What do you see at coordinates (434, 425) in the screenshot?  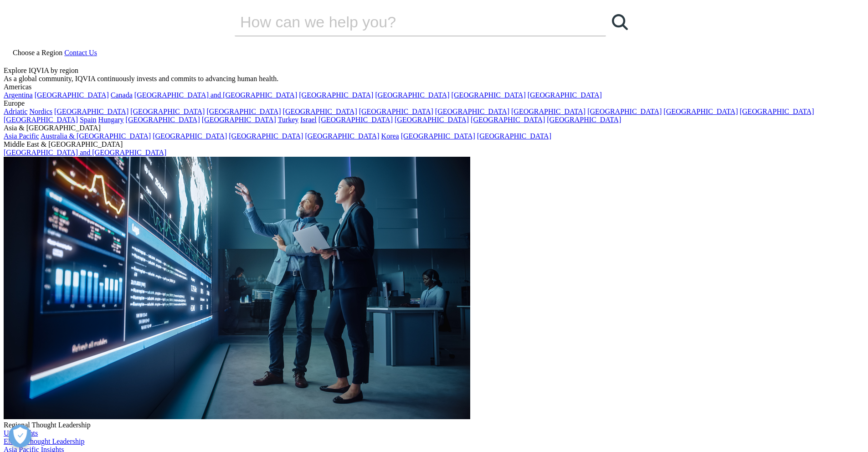 I see `div: Regional Thought Leadership` at bounding box center [434, 425].